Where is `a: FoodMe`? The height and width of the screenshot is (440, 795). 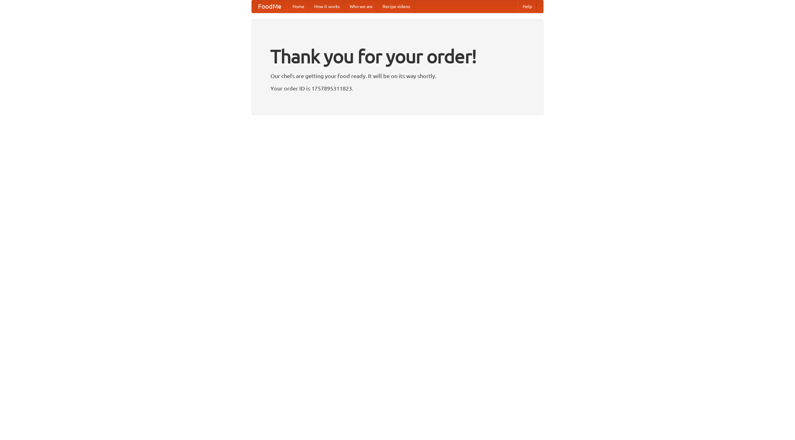 a: FoodMe is located at coordinates (270, 7).